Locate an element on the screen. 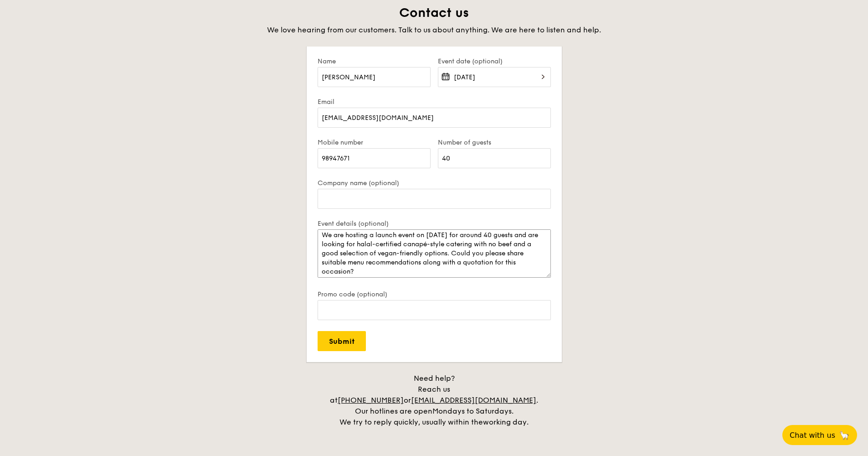 The image size is (868, 456). textarea: Let us know details such as your venue address, event time, preferred menu, dietary requirements,... is located at coordinates (434, 253).